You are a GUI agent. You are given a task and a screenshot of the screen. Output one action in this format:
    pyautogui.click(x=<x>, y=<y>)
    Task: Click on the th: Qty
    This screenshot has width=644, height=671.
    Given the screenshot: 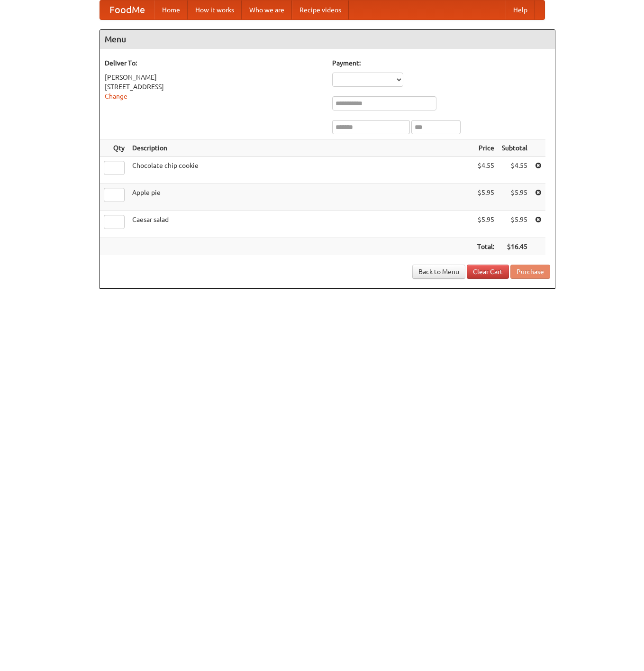 What is the action you would take?
    pyautogui.click(x=115, y=148)
    